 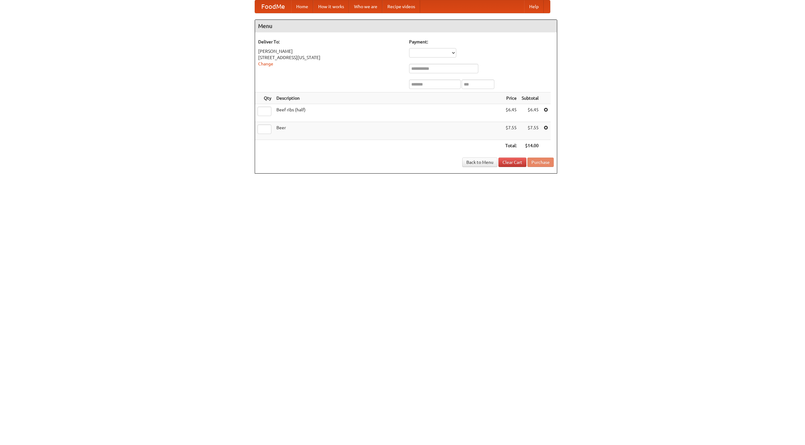 What do you see at coordinates (481, 42) in the screenshot?
I see `h5: Payment:` at bounding box center [481, 42].